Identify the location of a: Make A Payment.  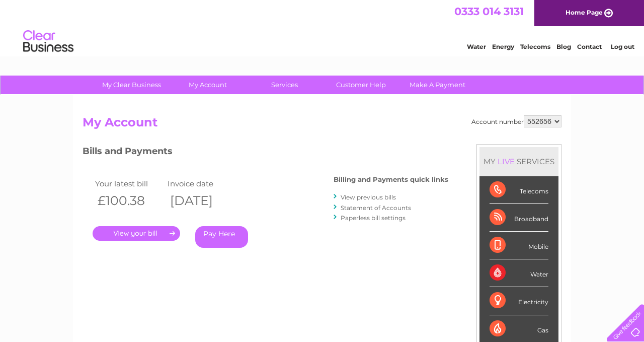
(438, 84).